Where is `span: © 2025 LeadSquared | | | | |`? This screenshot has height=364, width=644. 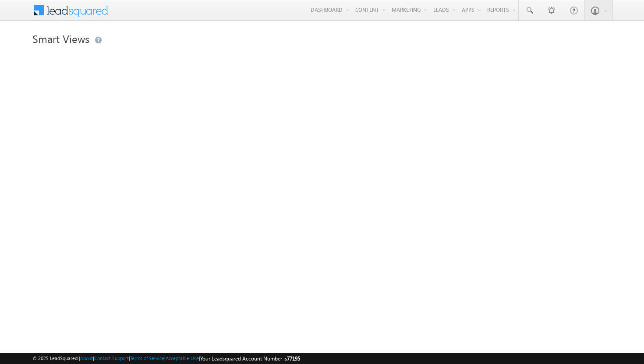 span: © 2025 LeadSquared | | | | | is located at coordinates (166, 358).